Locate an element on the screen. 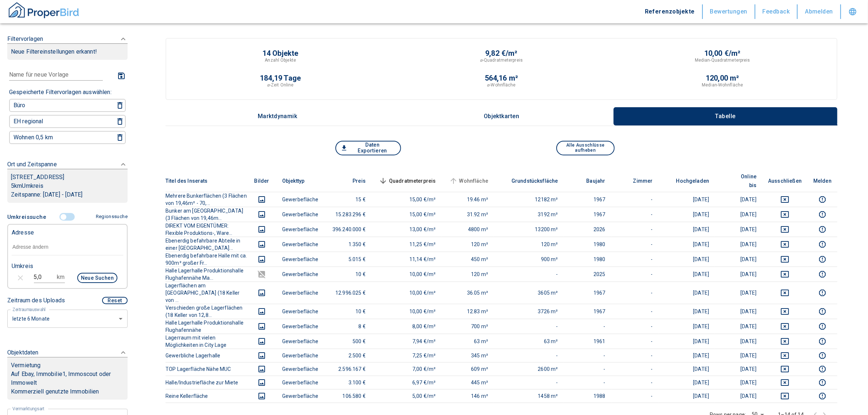 This screenshot has height=415, width=868. td: 15.283.296 € is located at coordinates (348, 214).